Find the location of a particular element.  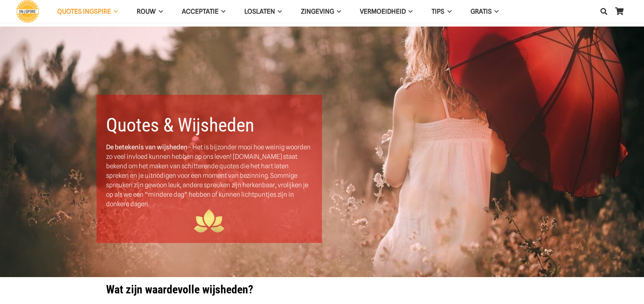

a: ROUWROUW Menu is located at coordinates (149, 11).